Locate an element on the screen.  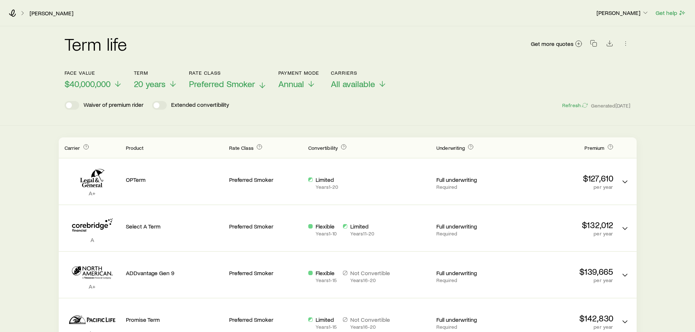
a: Download CSV is located at coordinates (610, 45).